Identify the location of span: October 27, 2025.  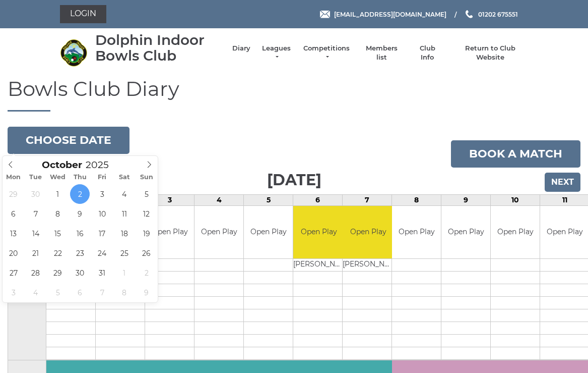
(13, 273).